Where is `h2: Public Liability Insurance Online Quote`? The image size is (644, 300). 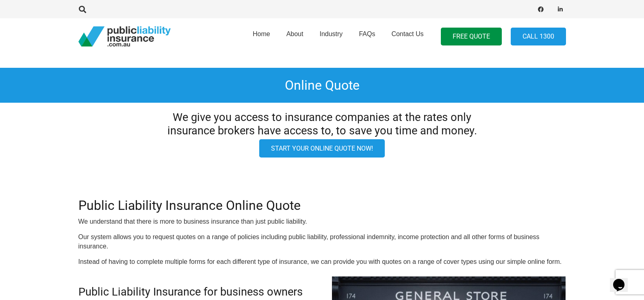 h2: Public Liability Insurance Online Quote is located at coordinates (322, 206).